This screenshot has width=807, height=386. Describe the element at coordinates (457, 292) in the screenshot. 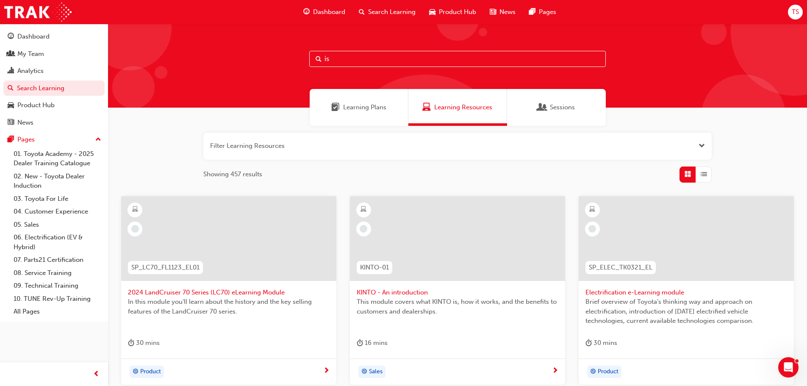

I see `span: KINTO - An introduction` at that location.